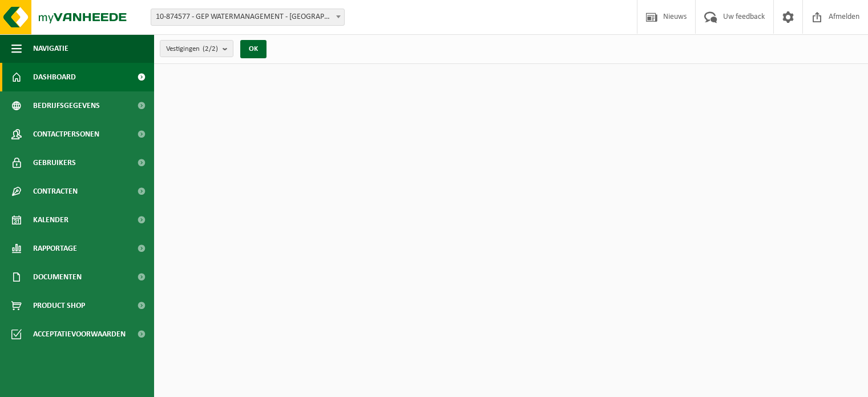 The image size is (868, 397). What do you see at coordinates (57, 277) in the screenshot?
I see `span: Documenten` at bounding box center [57, 277].